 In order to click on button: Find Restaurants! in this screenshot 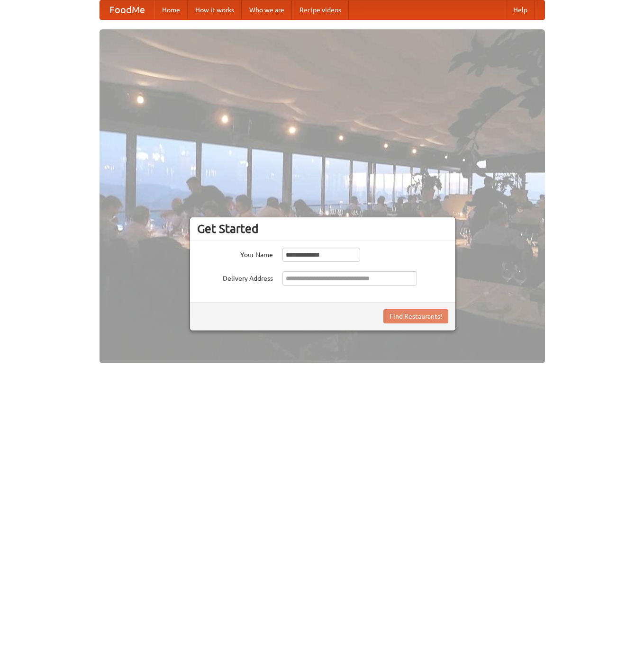, I will do `click(415, 316)`.